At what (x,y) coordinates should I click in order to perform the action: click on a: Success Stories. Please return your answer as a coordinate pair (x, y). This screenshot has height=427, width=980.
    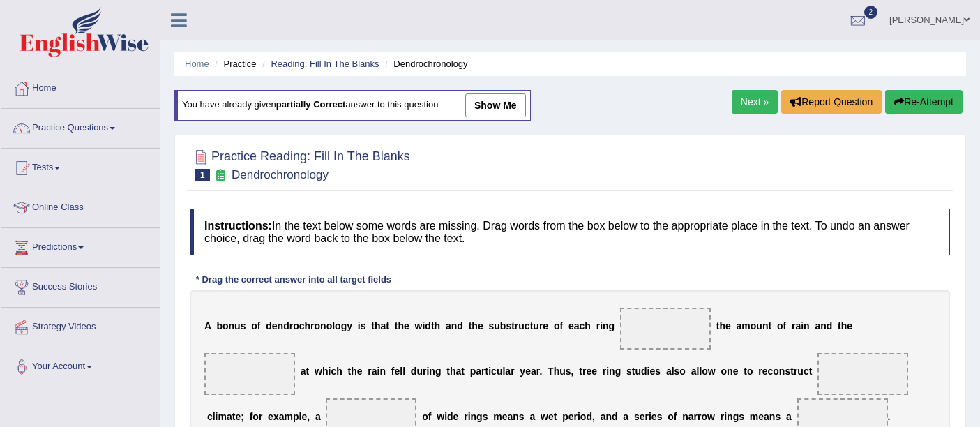
    Looking at the image, I should click on (80, 285).